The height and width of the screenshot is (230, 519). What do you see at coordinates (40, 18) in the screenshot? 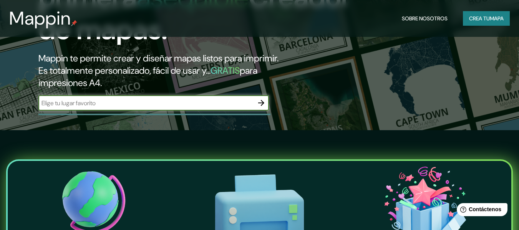
I see `font: Mappin` at bounding box center [40, 18].